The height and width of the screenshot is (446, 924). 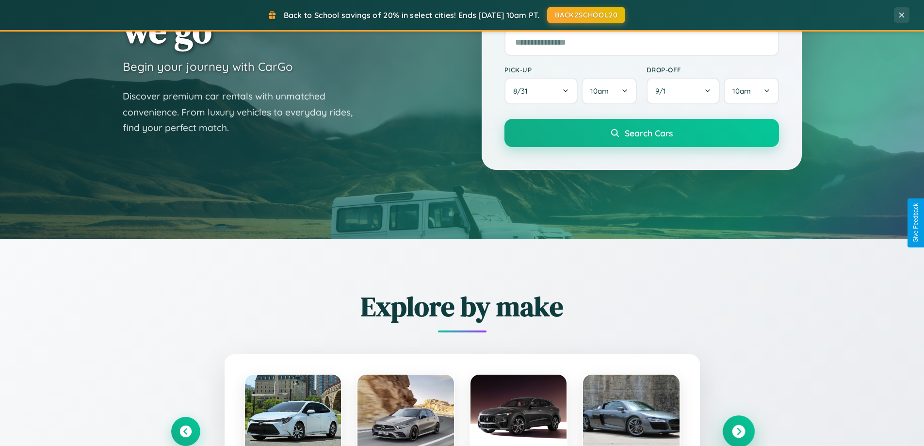 What do you see at coordinates (713, 69) in the screenshot?
I see `label: Drop-off` at bounding box center [713, 69].